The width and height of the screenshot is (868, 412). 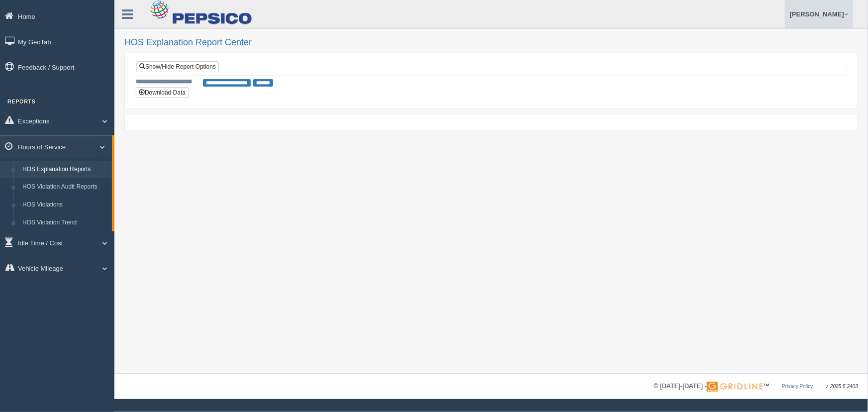 I want to click on a: HOS Violations, so click(x=65, y=205).